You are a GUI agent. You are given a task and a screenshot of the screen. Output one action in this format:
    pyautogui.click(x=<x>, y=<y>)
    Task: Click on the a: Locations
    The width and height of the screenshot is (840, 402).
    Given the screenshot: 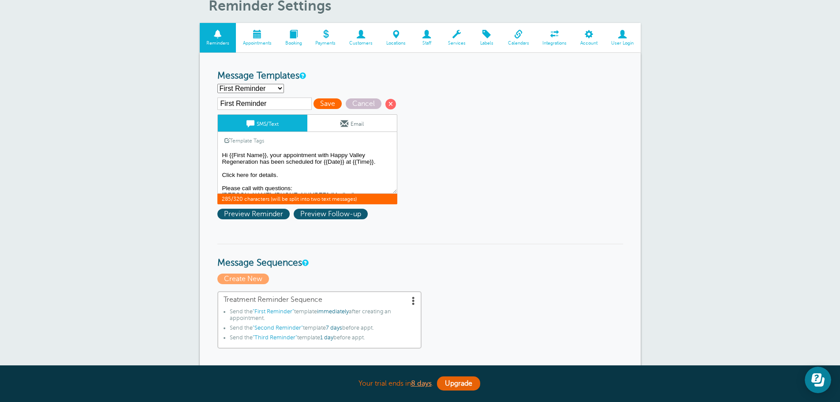 What is the action you would take?
    pyautogui.click(x=396, y=37)
    